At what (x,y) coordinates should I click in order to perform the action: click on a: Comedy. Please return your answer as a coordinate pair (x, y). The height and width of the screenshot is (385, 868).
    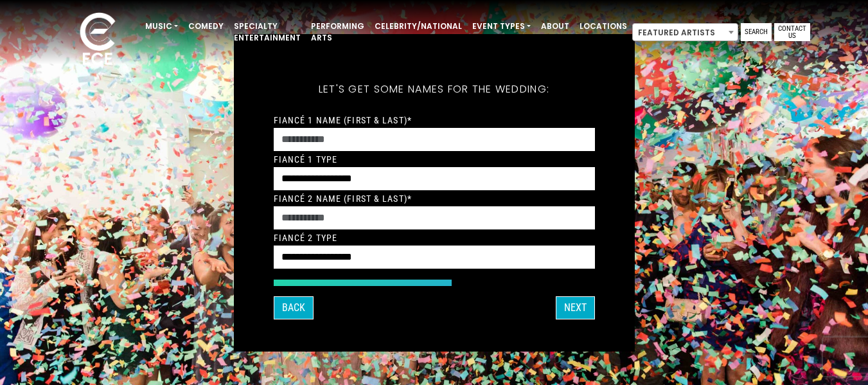
    Looking at the image, I should click on (206, 26).